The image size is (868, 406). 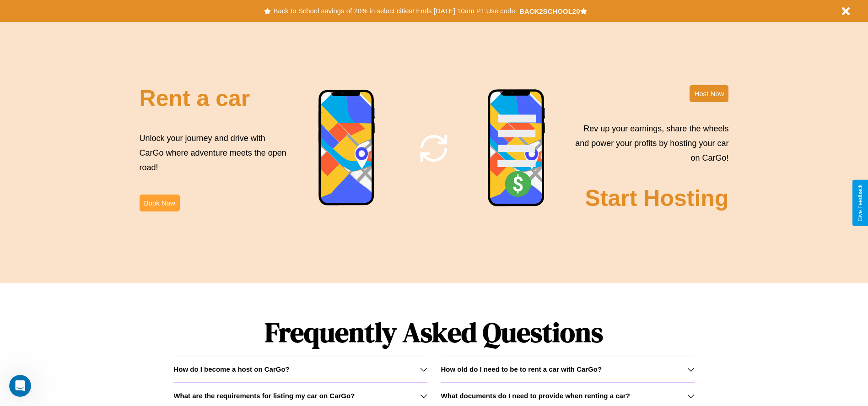 I want to click on button: Host Now, so click(x=709, y=93).